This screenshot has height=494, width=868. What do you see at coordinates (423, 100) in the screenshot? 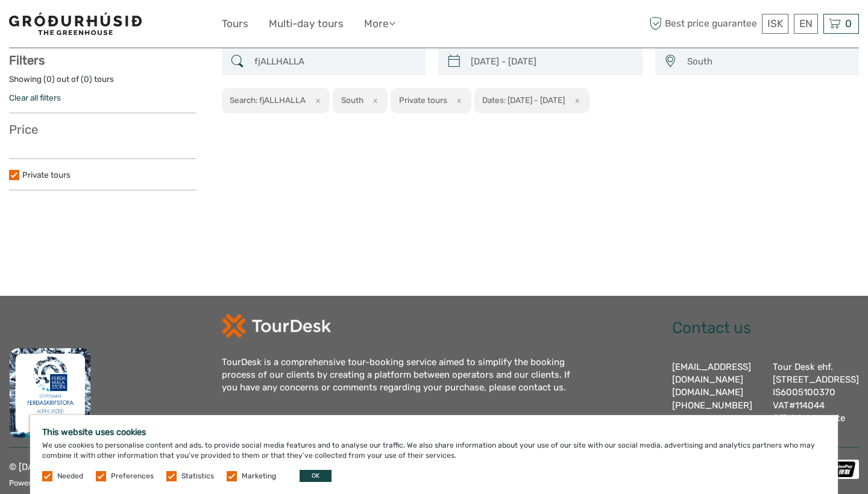
I see `h2: Private tours` at bounding box center [423, 100].